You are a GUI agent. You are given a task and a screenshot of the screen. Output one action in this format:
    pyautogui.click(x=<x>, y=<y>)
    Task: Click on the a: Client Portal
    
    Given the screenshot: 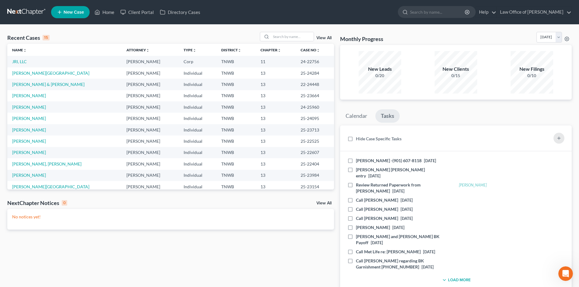 What is the action you would take?
    pyautogui.click(x=137, y=12)
    